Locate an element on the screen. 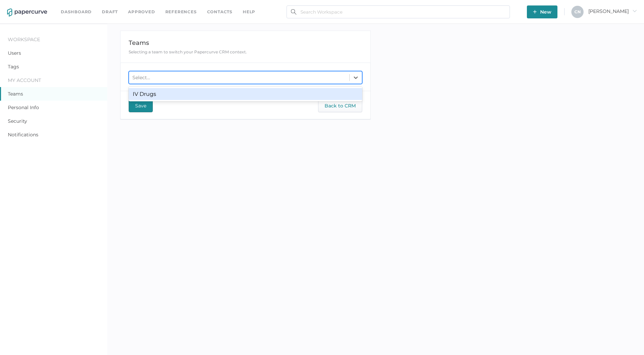 This screenshot has height=355, width=644. input: Search Workspace is located at coordinates (398, 12).